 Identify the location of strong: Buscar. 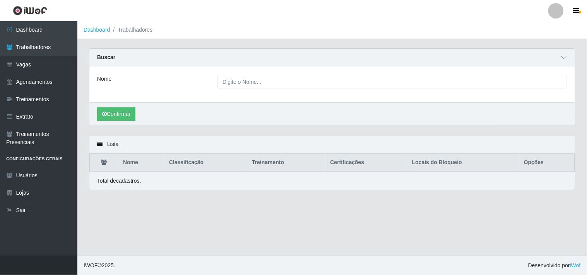
(106, 57).